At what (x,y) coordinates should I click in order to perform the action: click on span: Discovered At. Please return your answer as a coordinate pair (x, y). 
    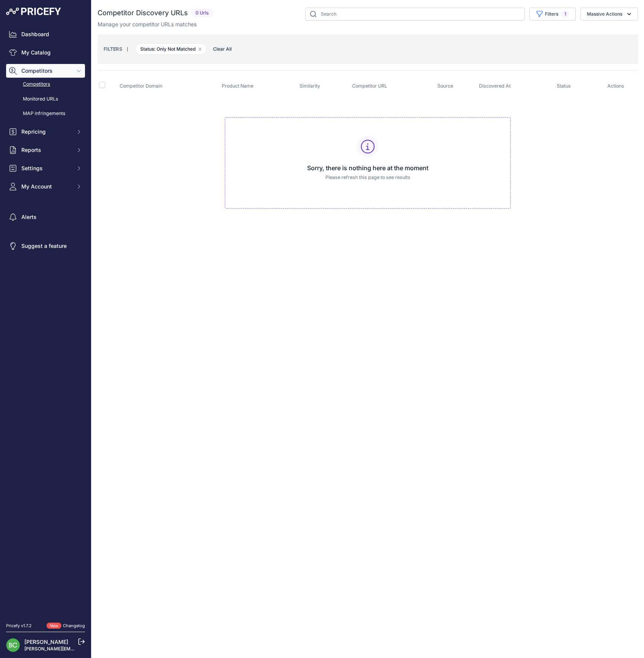
    Looking at the image, I should click on (495, 86).